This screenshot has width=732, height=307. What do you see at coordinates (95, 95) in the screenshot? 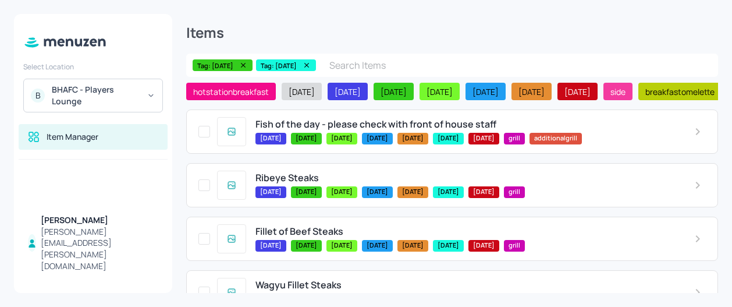
I see `div: BHAFC - Players Lounge` at bounding box center [95, 95].